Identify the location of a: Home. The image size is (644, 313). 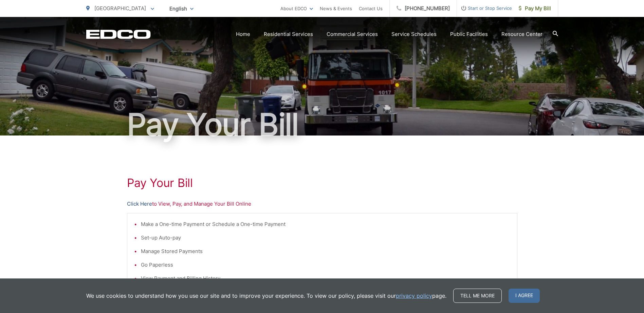
(243, 34).